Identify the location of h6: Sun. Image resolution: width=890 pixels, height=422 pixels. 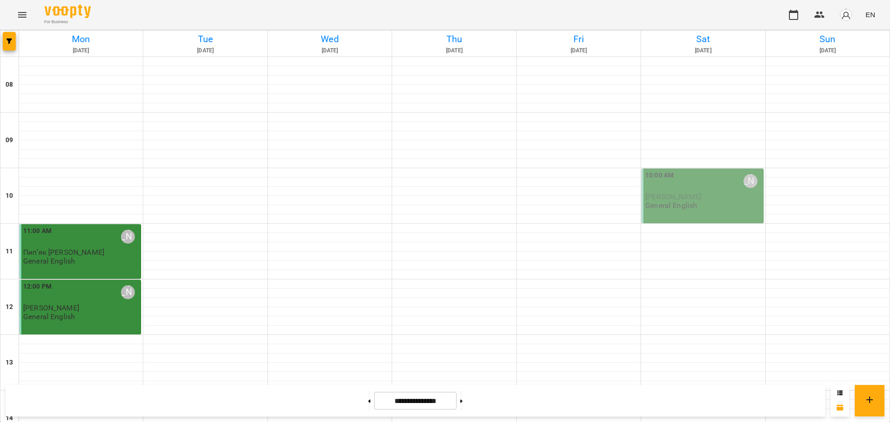
(828, 39).